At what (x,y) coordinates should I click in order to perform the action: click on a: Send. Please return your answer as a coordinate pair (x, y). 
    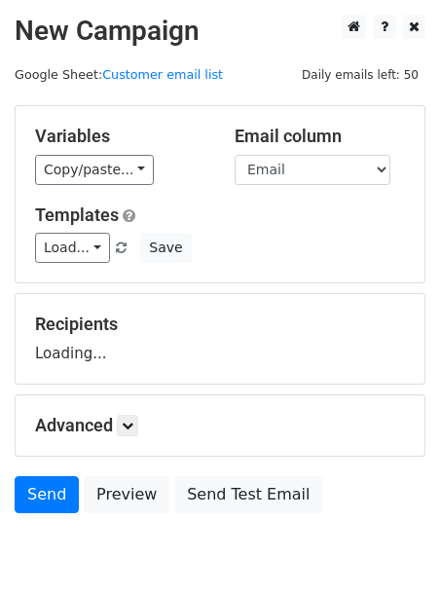
    Looking at the image, I should click on (47, 495).